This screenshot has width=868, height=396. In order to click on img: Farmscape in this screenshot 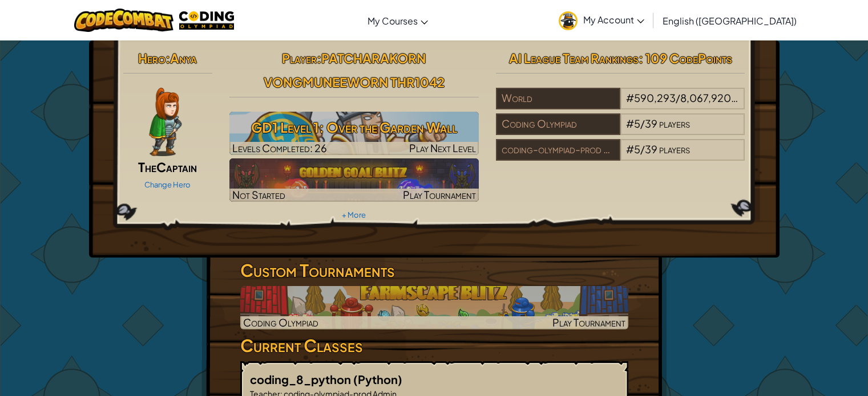, I will do `click(434, 308)`.